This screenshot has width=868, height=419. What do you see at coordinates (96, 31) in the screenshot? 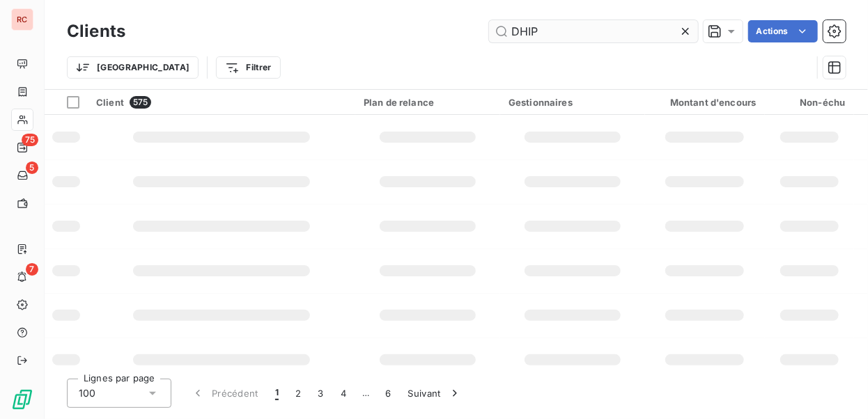
I see `h3: Clients` at bounding box center [96, 31].